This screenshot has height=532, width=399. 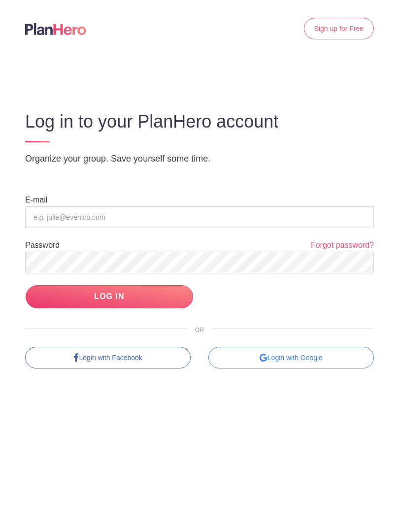 I want to click on div: Login with Google, so click(x=291, y=358).